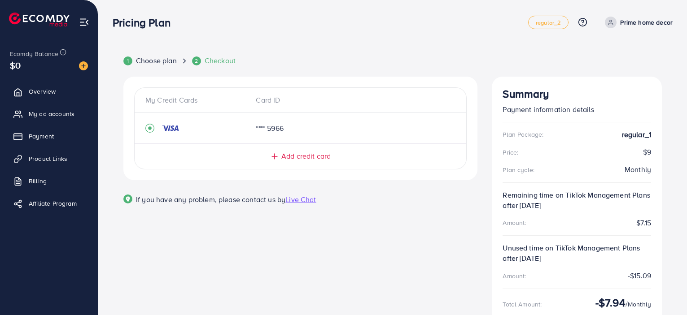 This screenshot has width=687, height=315. I want to click on div: Total Amount:, so click(522, 305).